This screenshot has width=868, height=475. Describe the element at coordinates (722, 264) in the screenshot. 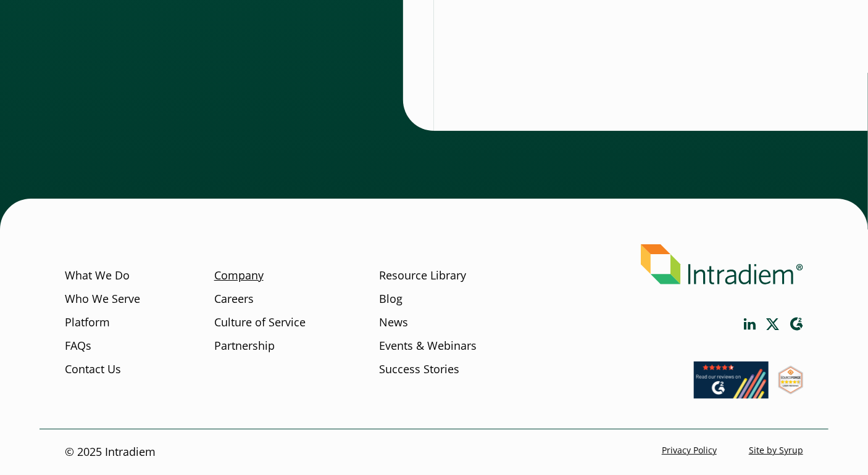

I see `img: Intradiem` at that location.